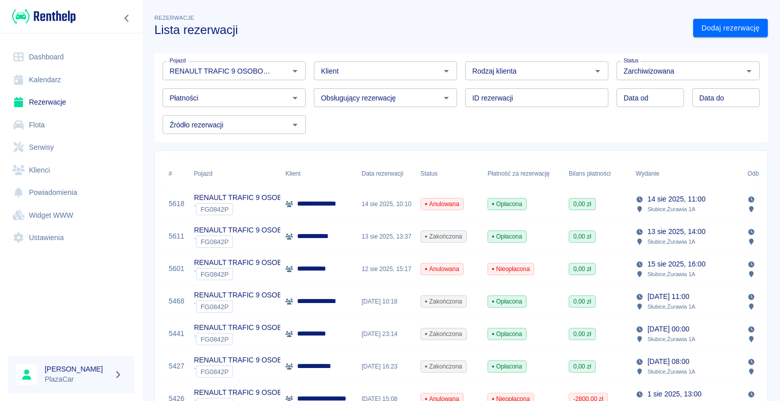 The image size is (780, 401). I want to click on p: 13 sie 2025, 14:00, so click(676, 231).